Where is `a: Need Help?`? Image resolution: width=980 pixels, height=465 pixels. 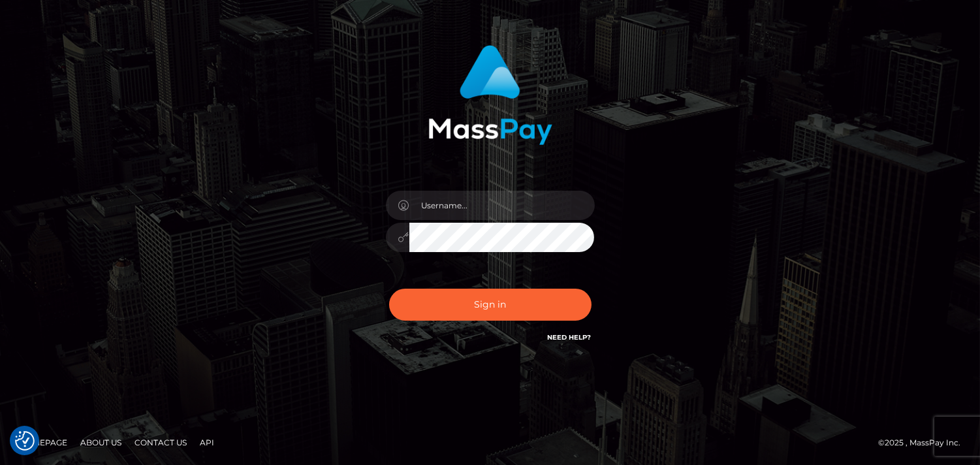
a: Need Help? is located at coordinates (570, 337).